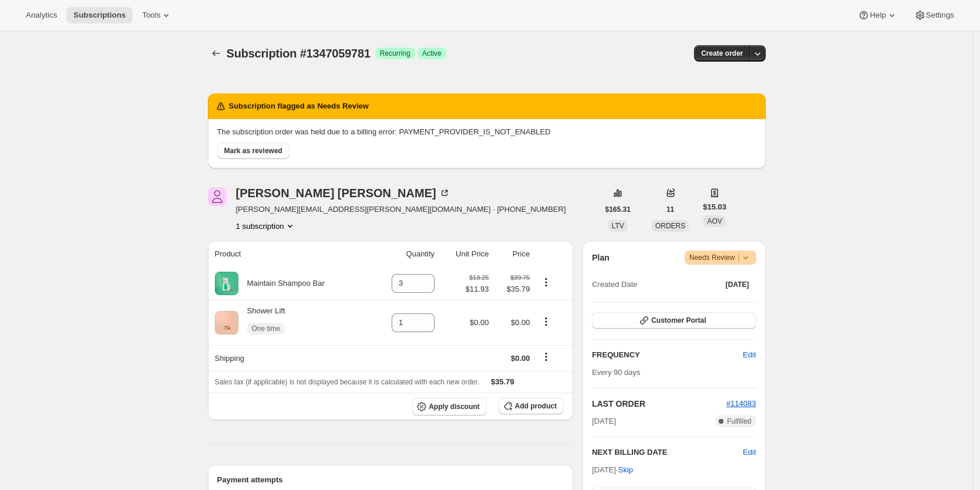  What do you see at coordinates (253, 150) in the screenshot?
I see `span: Mark as reviewed` at bounding box center [253, 150].